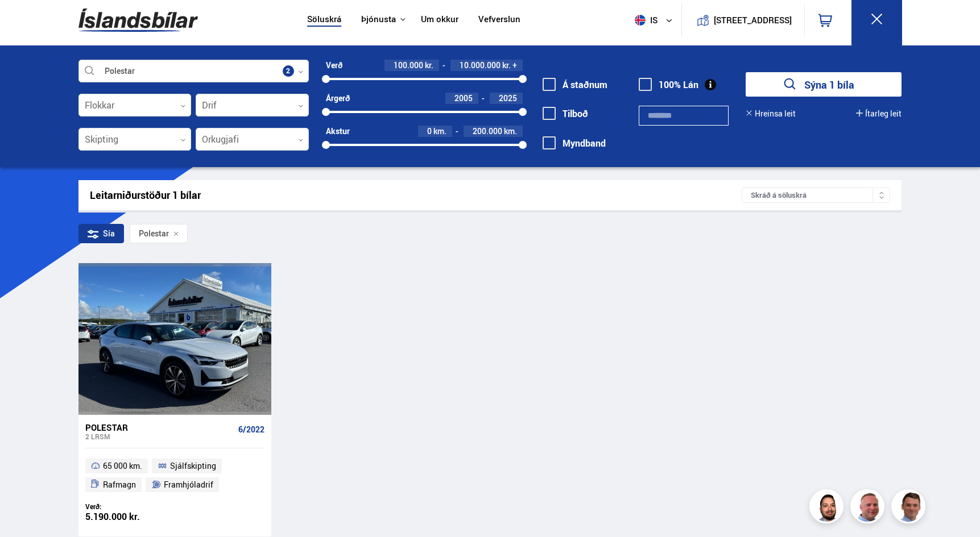 The image size is (980, 537). What do you see at coordinates (324, 20) in the screenshot?
I see `a: Söluskrá` at bounding box center [324, 20].